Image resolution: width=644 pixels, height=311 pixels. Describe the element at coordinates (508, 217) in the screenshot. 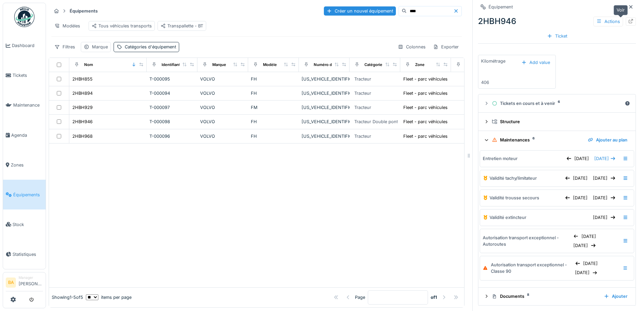

I see `div: Validité extincteur` at that location.